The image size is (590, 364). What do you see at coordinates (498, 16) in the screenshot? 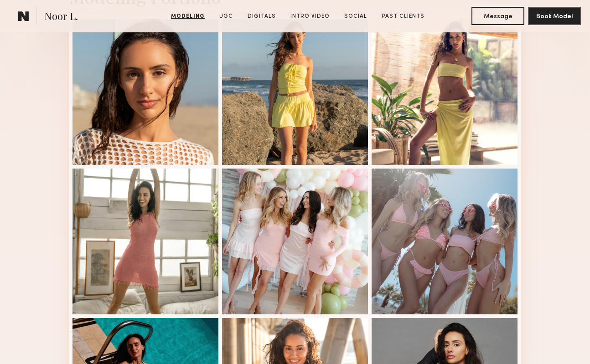
I see `button: Message` at bounding box center [498, 16].